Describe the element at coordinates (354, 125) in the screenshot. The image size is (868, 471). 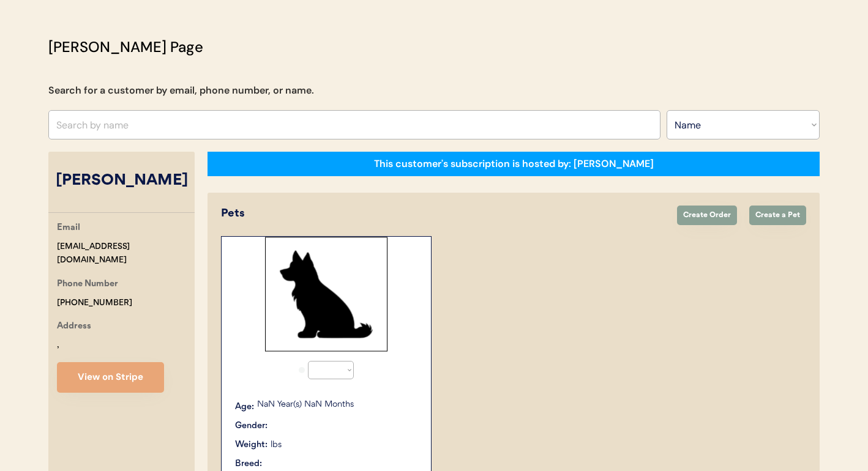
I see `input: Search by name` at that location.